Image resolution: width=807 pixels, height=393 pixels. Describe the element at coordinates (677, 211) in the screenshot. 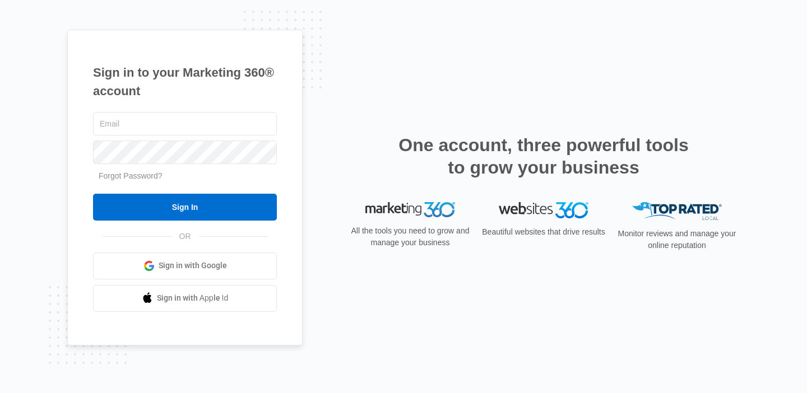

I see `img: Top Rated Local` at that location.